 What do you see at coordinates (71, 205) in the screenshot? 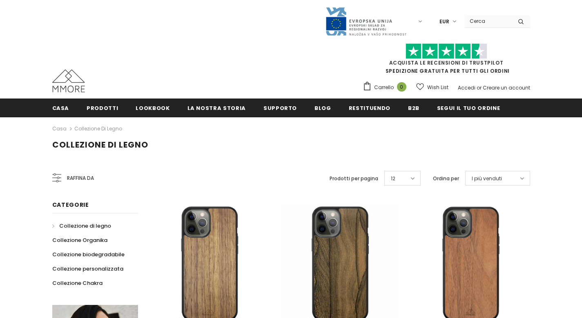
I see `span: Categorie` at bounding box center [71, 205].